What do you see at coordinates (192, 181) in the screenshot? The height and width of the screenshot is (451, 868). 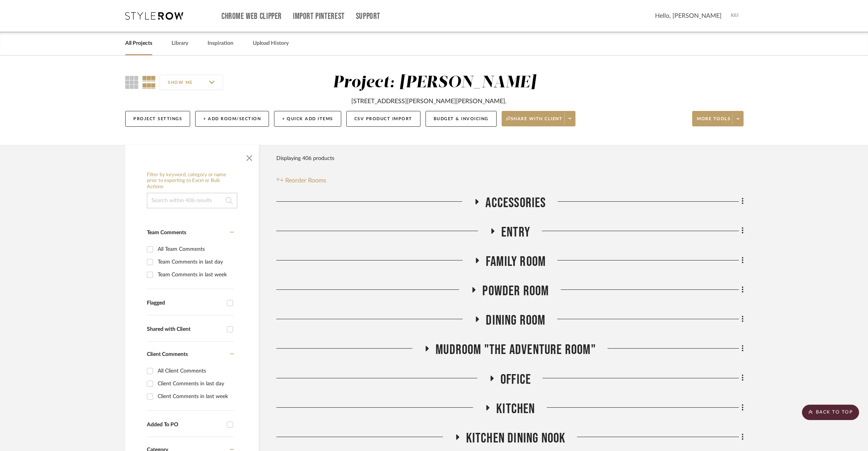 I see `h6: Filter by keyword, category or name prior to exporting to Excel or Bulk Actions` at bounding box center [192, 181].